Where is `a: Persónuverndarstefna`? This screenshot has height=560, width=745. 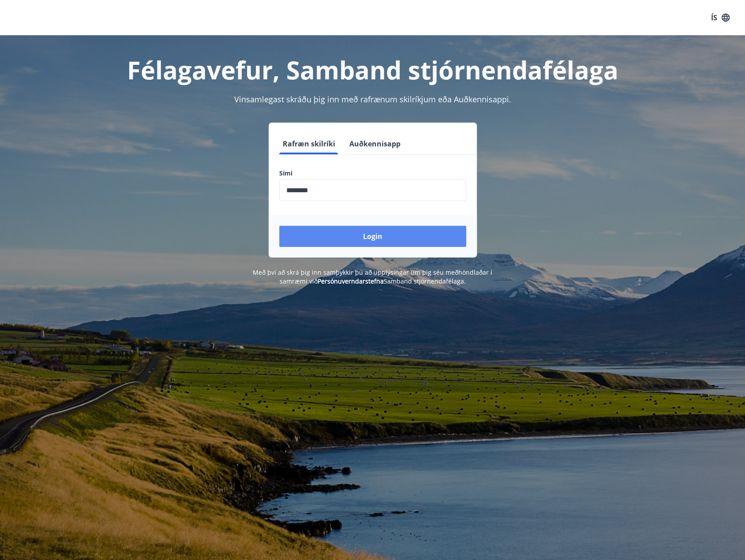
a: Persónuverndarstefna is located at coordinates (351, 281).